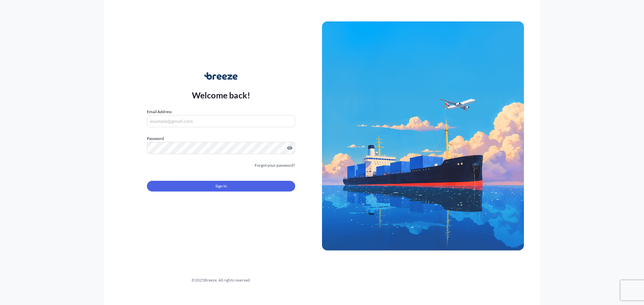  What do you see at coordinates (221, 138) in the screenshot?
I see `label: Password` at bounding box center [221, 138].